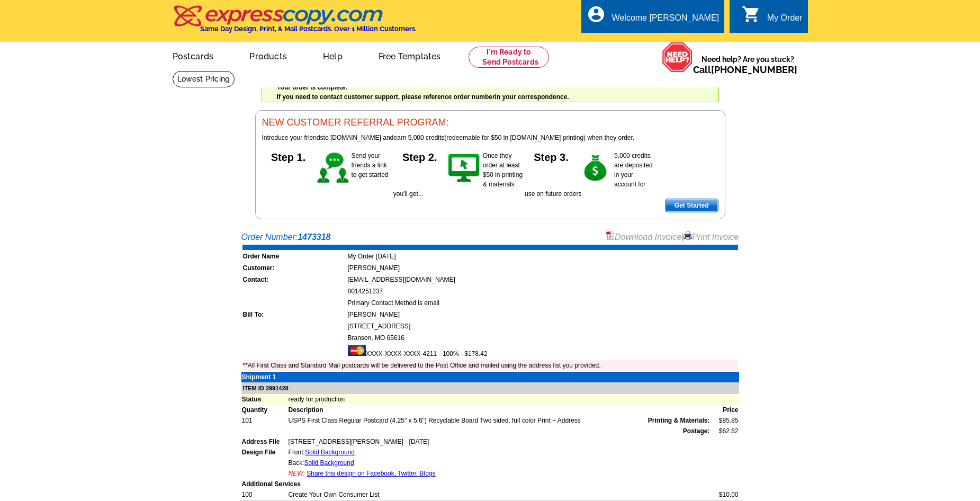 The width and height of the screenshot is (980, 501). I want to click on span: Get Started, so click(692, 205).